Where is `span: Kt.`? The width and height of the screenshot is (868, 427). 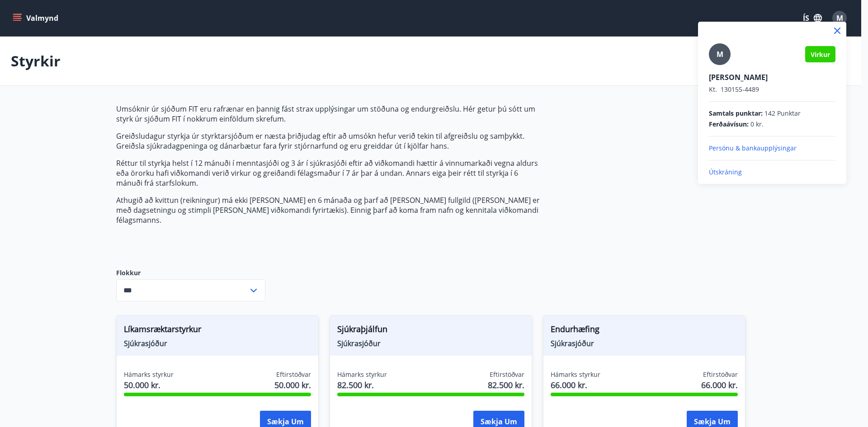 span: Kt. is located at coordinates (713, 89).